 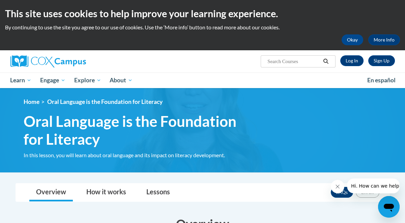 What do you see at coordinates (121, 80) in the screenshot?
I see `span: About` at bounding box center [121, 80].